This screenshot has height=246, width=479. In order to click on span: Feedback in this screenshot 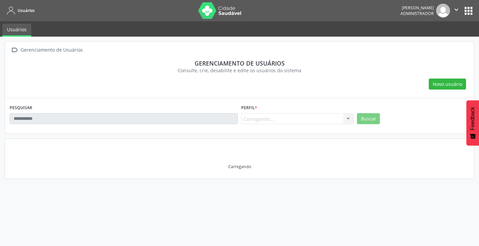, I will do `click(473, 119)`.